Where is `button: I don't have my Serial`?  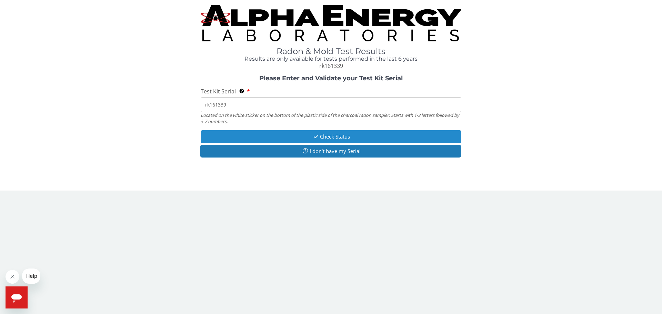
button: I don't have my Serial is located at coordinates (331, 151).